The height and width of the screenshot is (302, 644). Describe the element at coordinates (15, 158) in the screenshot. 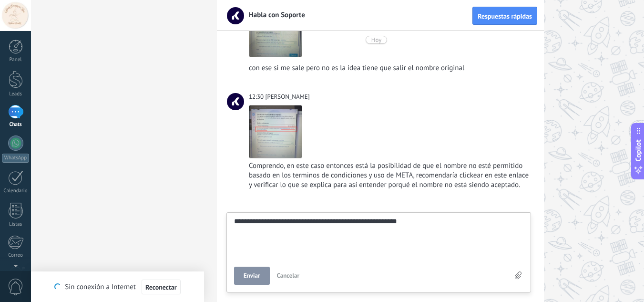

I see `div: WhatsApp` at that location.